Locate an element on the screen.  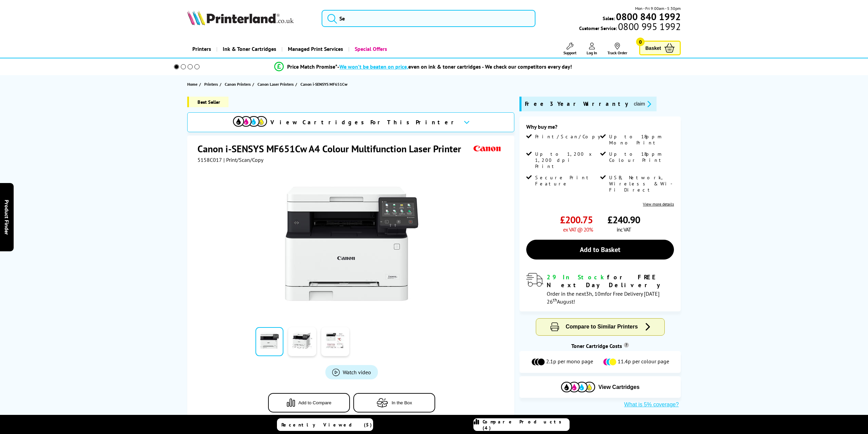
a: Home is located at coordinates (193, 84).